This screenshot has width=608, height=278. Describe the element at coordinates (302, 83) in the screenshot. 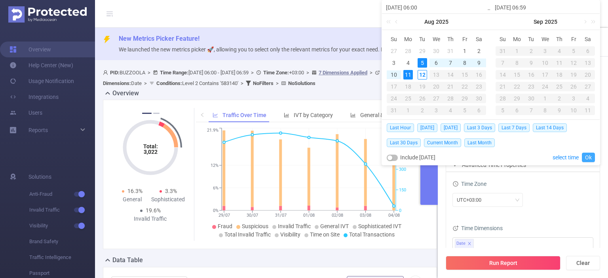

I see `b: No Solutions` at that location.